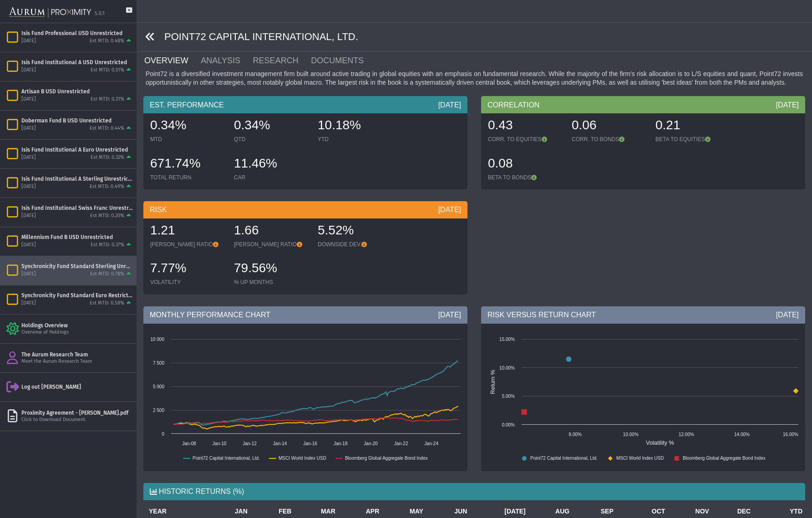 The height and width of the screenshot is (518, 812). Describe the element at coordinates (370, 443) in the screenshot. I see `text: Jan-20` at that location.